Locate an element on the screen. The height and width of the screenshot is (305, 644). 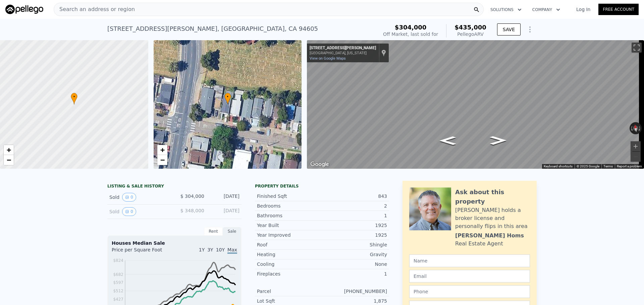
div: Off Market, last sold for is located at coordinates (410, 34).